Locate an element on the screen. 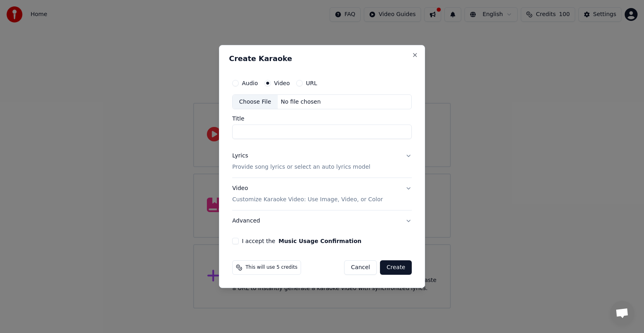  h2: Create Karaoke is located at coordinates (322, 59).